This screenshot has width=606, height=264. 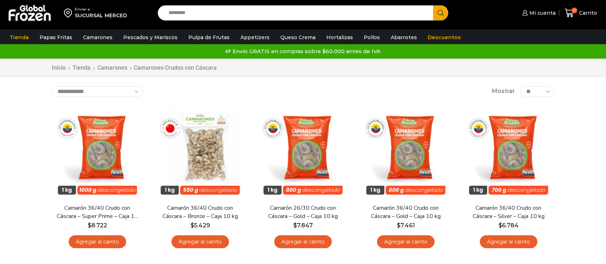 I want to click on img: address-field-icon.svg, so click(x=69, y=13).